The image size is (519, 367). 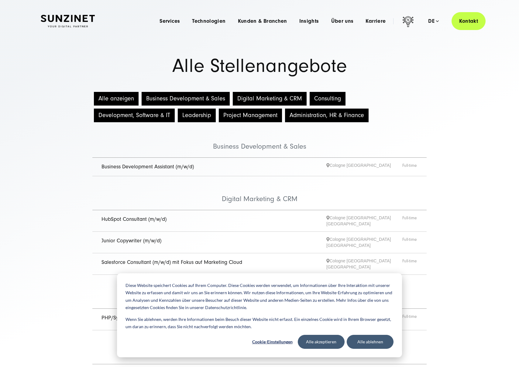 What do you see at coordinates (209, 21) in the screenshot?
I see `a: Technologien` at bounding box center [209, 21].